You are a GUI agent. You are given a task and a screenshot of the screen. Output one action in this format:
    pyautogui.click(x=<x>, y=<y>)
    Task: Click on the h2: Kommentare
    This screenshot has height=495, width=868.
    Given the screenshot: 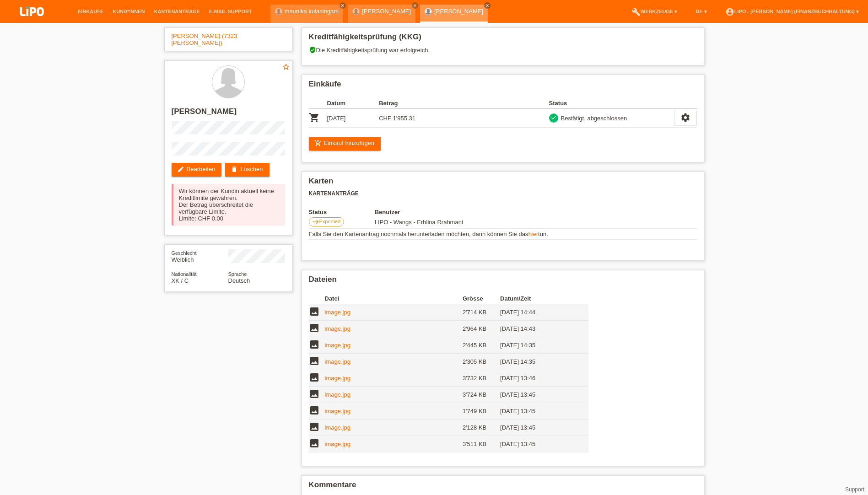 What is the action you would take?
    pyautogui.click(x=503, y=487)
    